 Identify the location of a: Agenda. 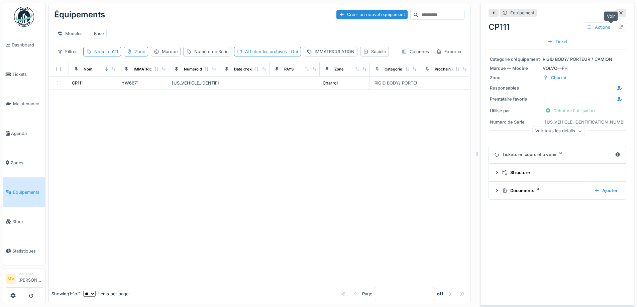
(24, 134).